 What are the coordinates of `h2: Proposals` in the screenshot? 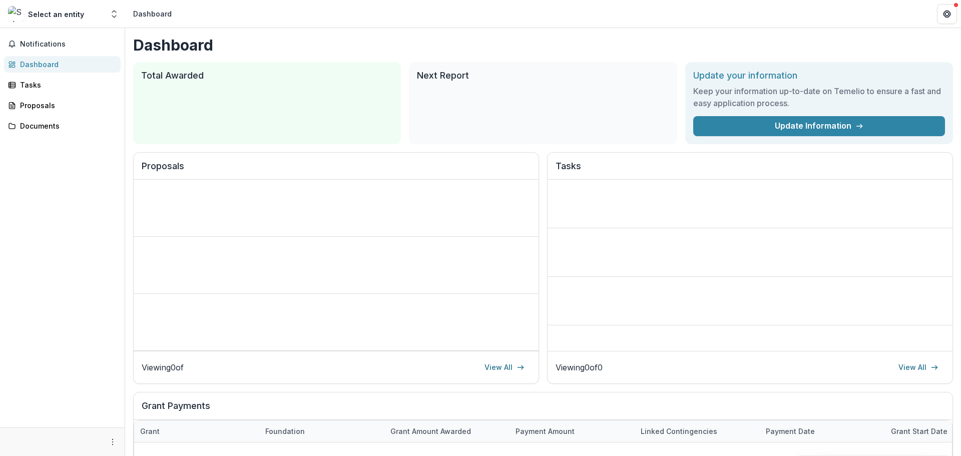 It's located at (336, 170).